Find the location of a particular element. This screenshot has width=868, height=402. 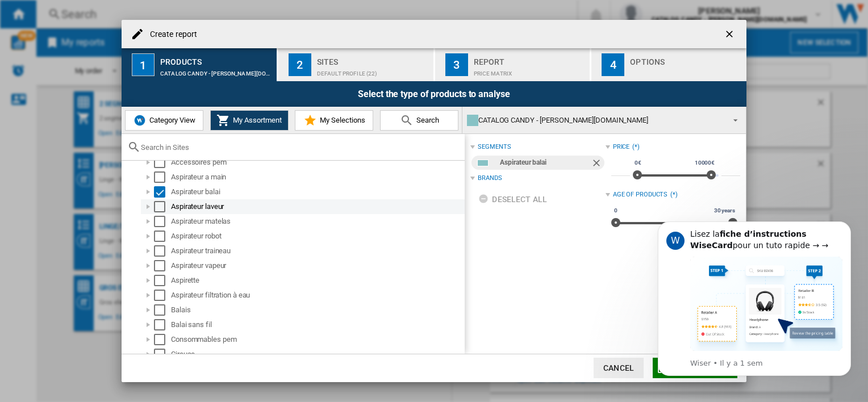

span: 0€ is located at coordinates (638, 163).